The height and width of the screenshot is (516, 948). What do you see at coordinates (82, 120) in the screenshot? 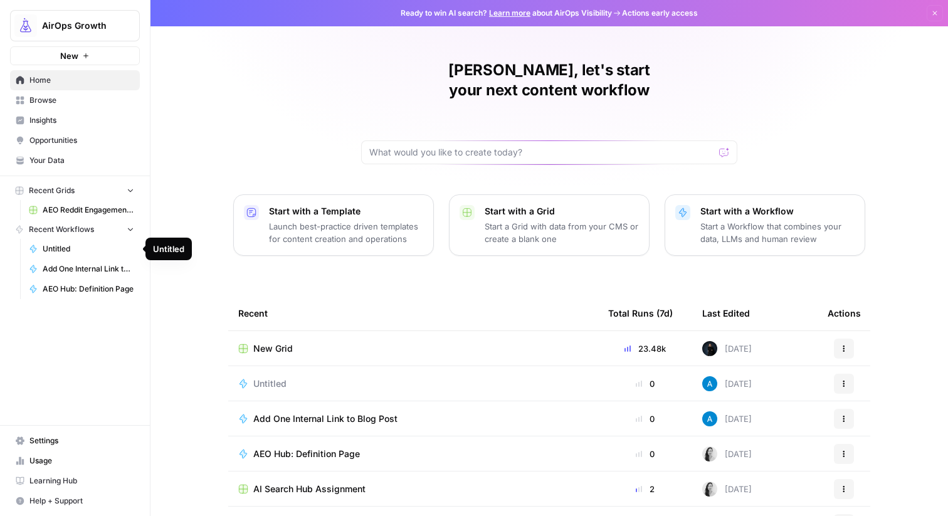
I see `span: Insights` at bounding box center [82, 120].